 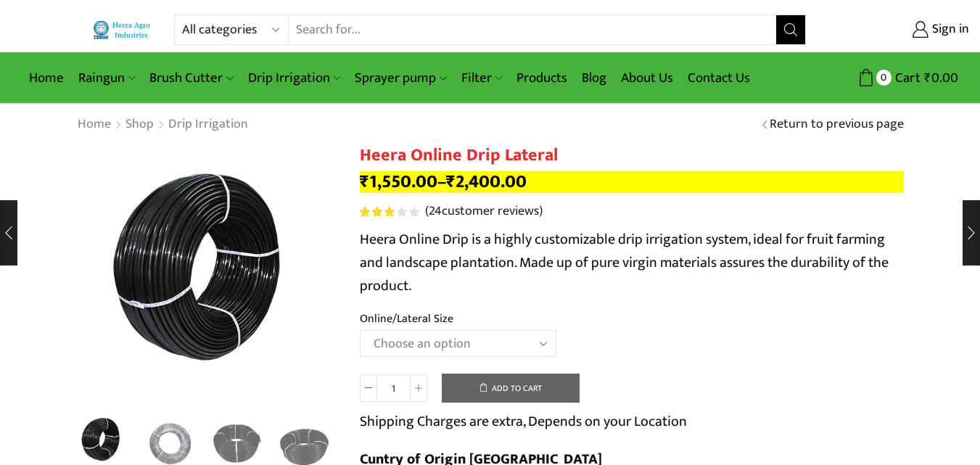 What do you see at coordinates (486, 182) in the screenshot?
I see `bdi: 2,400.00` at bounding box center [486, 182].